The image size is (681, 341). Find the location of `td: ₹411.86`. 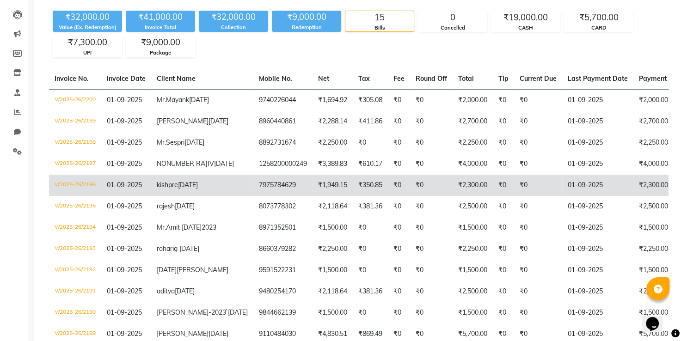

td: ₹411.86 is located at coordinates (370, 122).